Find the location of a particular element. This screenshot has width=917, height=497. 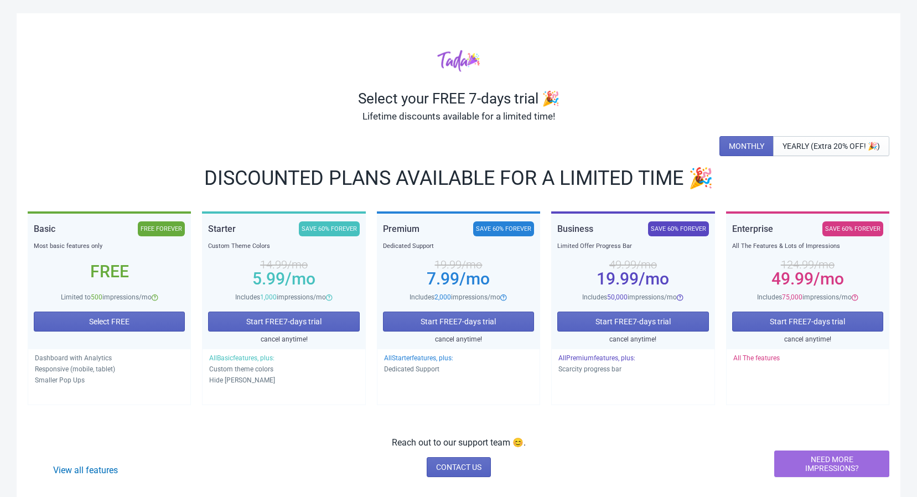

div: 7.99 is located at coordinates (458, 279).